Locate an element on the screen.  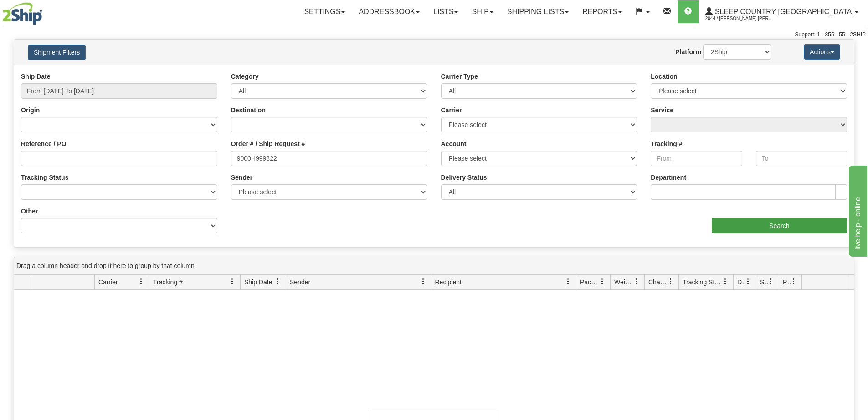
span: Sender is located at coordinates (300, 282).